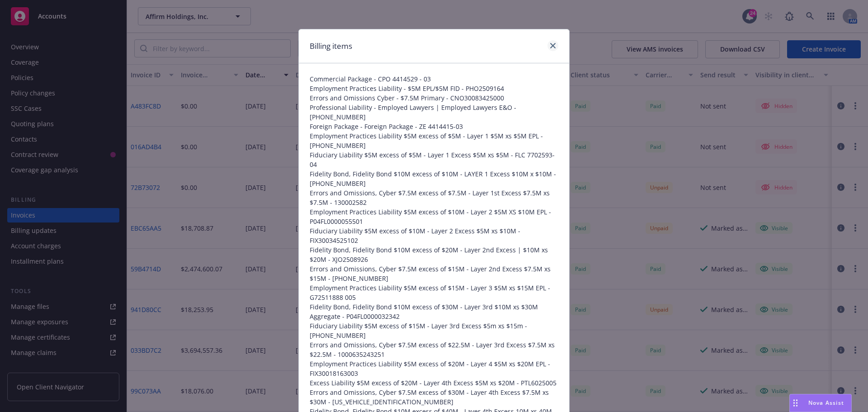 Image resolution: width=868 pixels, height=412 pixels. Describe the element at coordinates (820, 404) in the screenshot. I see `button: Nova Assist` at that location.